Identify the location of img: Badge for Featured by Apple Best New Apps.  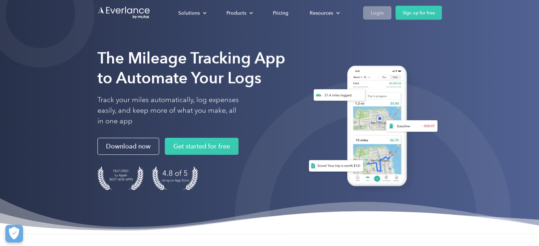
(121, 178).